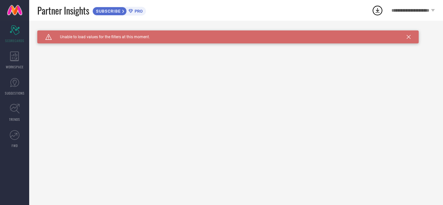 The width and height of the screenshot is (443, 205). I want to click on span: TRENDS, so click(15, 119).